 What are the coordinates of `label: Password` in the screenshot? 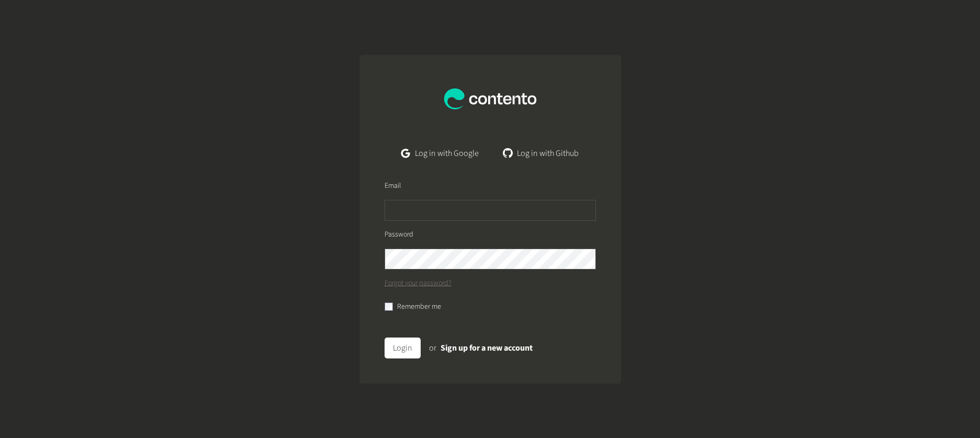 It's located at (399, 235).